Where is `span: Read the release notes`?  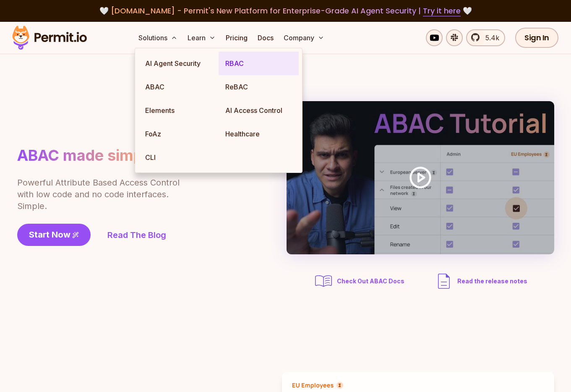 span: Read the release notes is located at coordinates (492, 281).